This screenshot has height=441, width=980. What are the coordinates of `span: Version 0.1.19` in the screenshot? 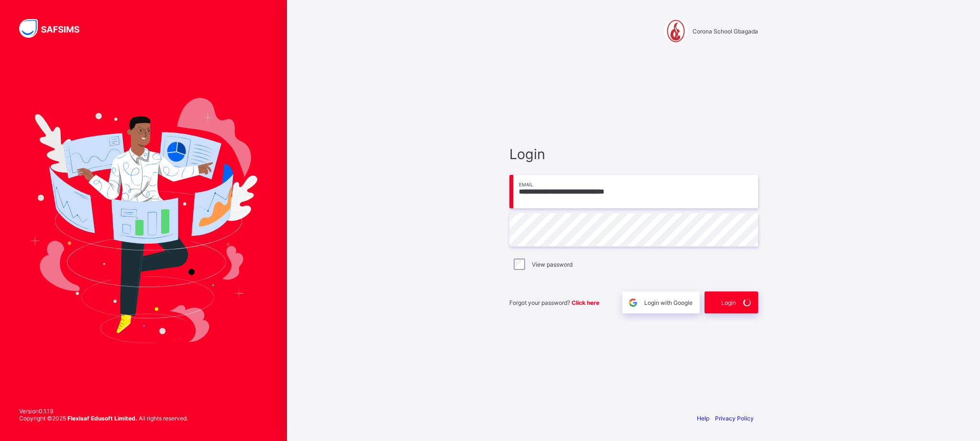 It's located at (104, 411).